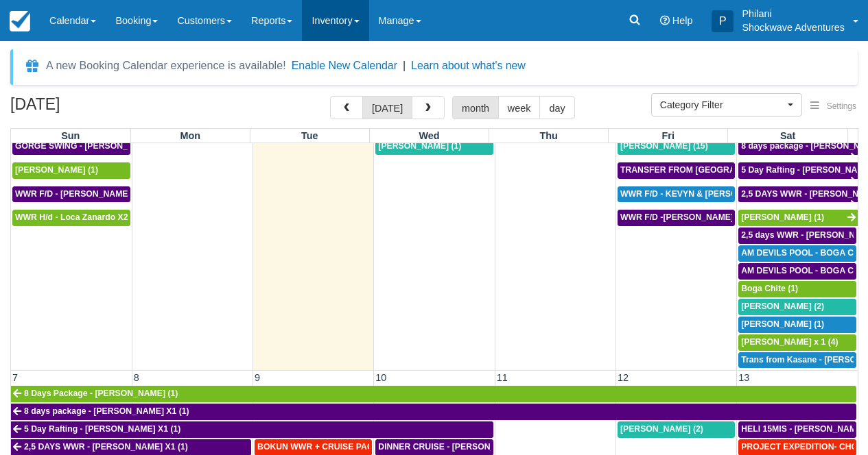 This screenshot has width=868, height=455. I want to click on span: 12, so click(622, 378).